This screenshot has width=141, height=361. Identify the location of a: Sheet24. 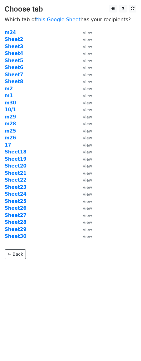
(16, 194).